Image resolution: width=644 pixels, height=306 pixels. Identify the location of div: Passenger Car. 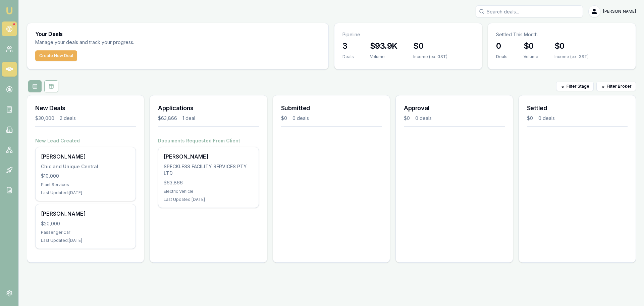
(86, 232).